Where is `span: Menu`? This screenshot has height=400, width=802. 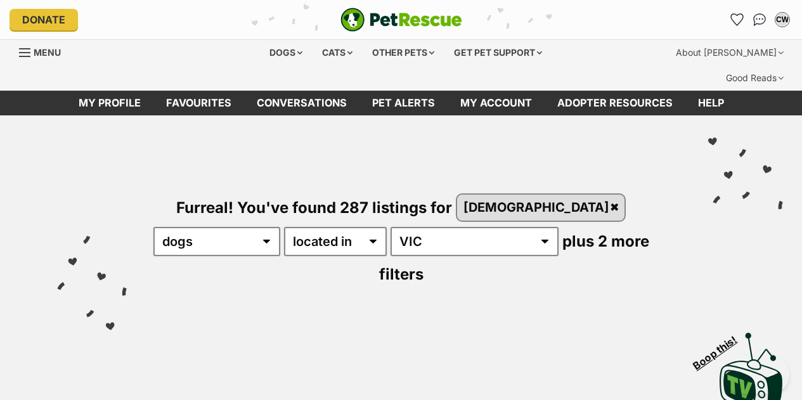 span: Menu is located at coordinates (47, 52).